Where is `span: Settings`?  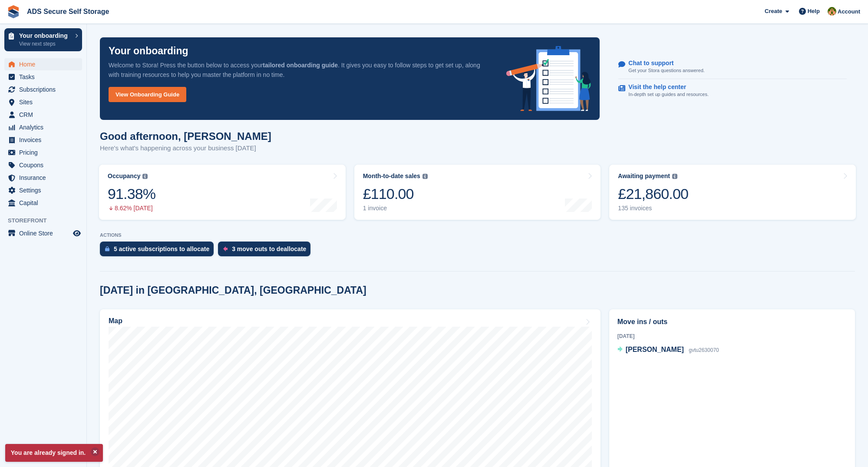 span: Settings is located at coordinates (45, 190).